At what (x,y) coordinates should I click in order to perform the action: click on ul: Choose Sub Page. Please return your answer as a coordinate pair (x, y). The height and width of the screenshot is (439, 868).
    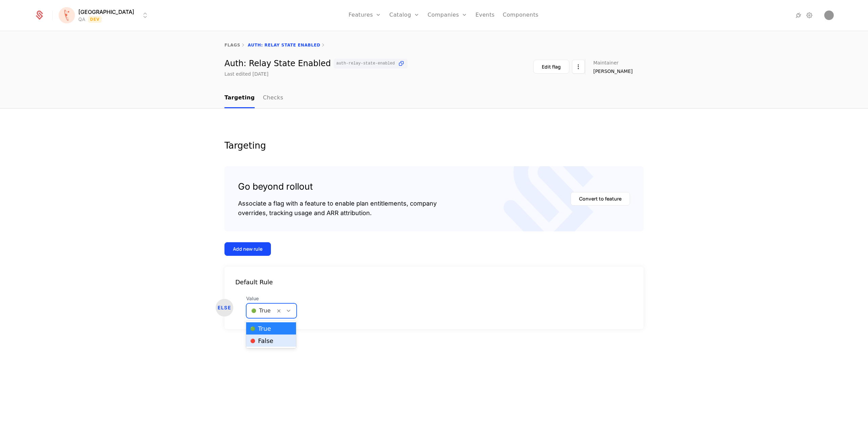
    Looking at the image, I should click on (254, 98).